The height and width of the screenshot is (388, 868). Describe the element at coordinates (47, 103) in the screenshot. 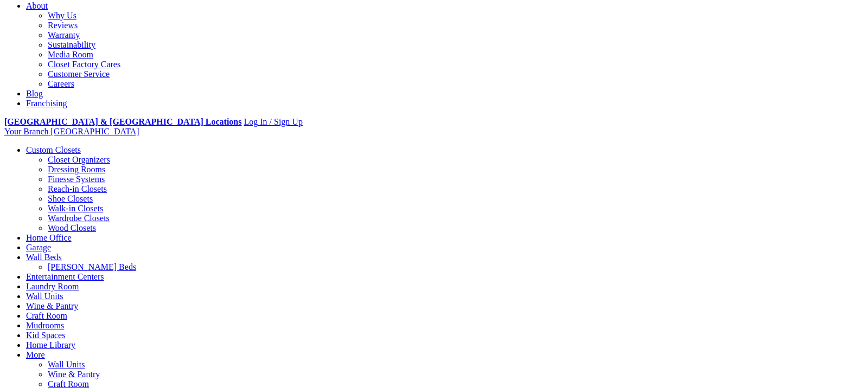

I see `a: Franchising` at that location.